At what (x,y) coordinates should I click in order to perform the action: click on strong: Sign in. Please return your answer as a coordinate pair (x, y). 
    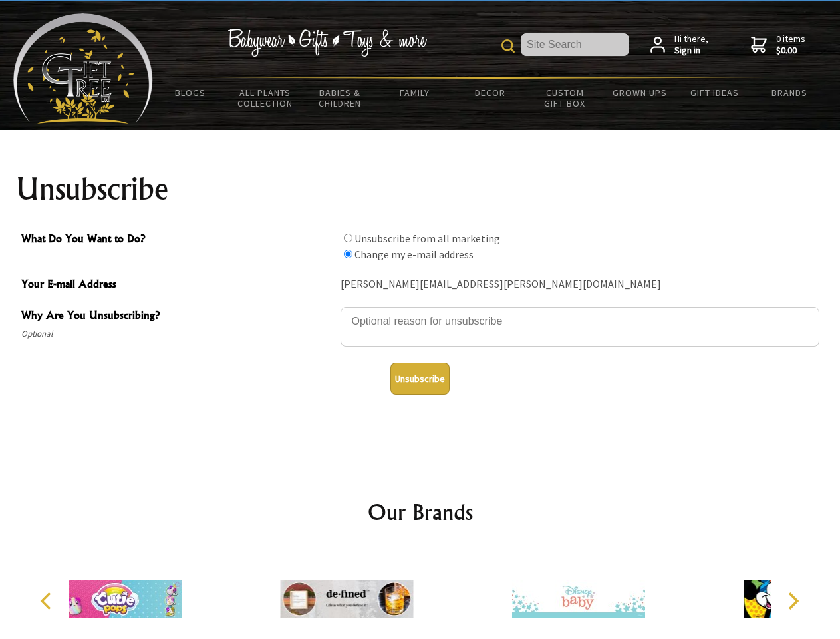
    Looking at the image, I should click on (691, 51).